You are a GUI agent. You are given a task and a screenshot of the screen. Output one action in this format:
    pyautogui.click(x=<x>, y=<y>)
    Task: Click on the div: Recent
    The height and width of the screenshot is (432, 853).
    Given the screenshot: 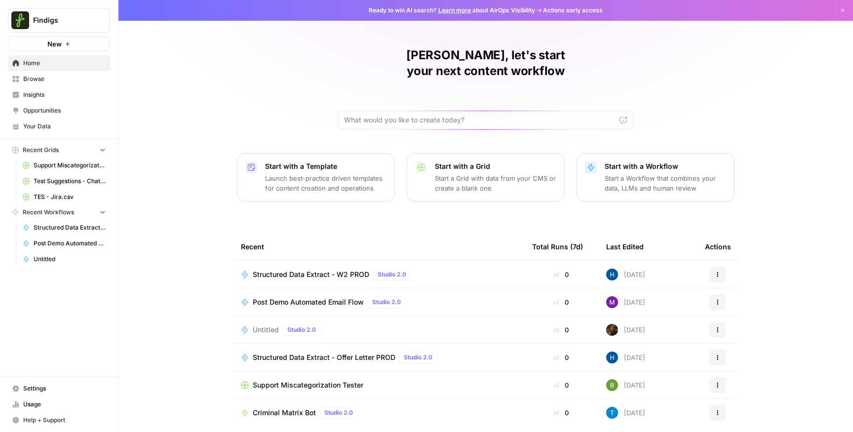 What is the action you would take?
    pyautogui.click(x=379, y=246)
    